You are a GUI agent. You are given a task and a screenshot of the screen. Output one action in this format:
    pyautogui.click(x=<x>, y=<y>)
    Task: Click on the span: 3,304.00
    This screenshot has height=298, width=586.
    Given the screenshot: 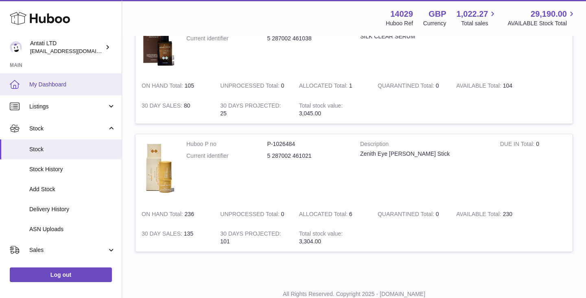 What is the action you would take?
    pyautogui.click(x=310, y=241)
    